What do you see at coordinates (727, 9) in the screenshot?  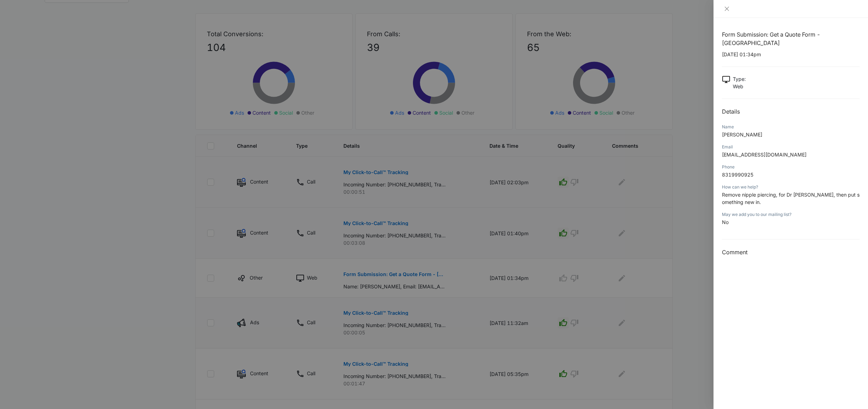 I see `button: Close` at bounding box center [727, 9].